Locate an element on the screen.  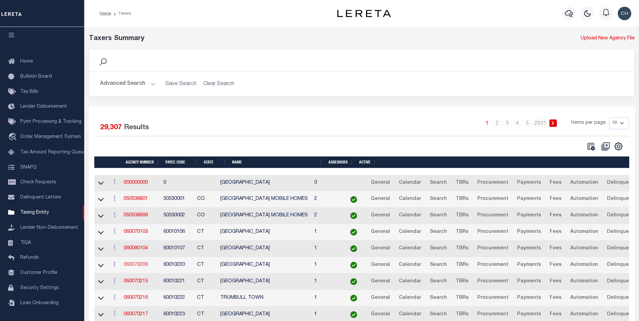
span: Security Settings is located at coordinates (39, 288).